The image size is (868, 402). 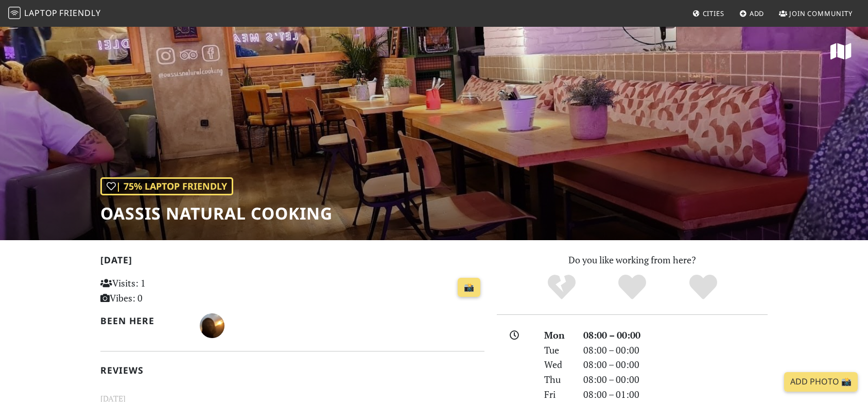 I want to click on div: Wed, so click(x=558, y=364).